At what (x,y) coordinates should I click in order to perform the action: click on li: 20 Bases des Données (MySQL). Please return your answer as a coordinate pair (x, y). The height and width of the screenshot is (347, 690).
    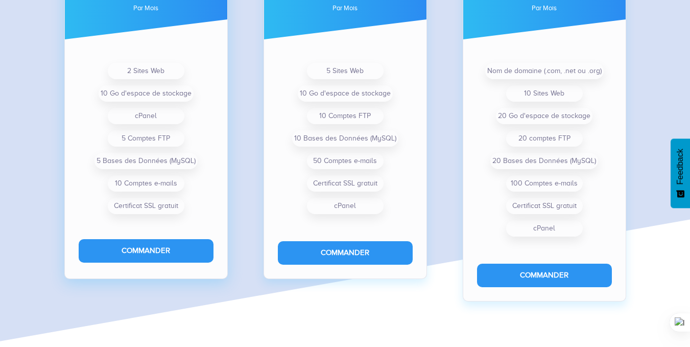
    Looking at the image, I should click on (544, 161).